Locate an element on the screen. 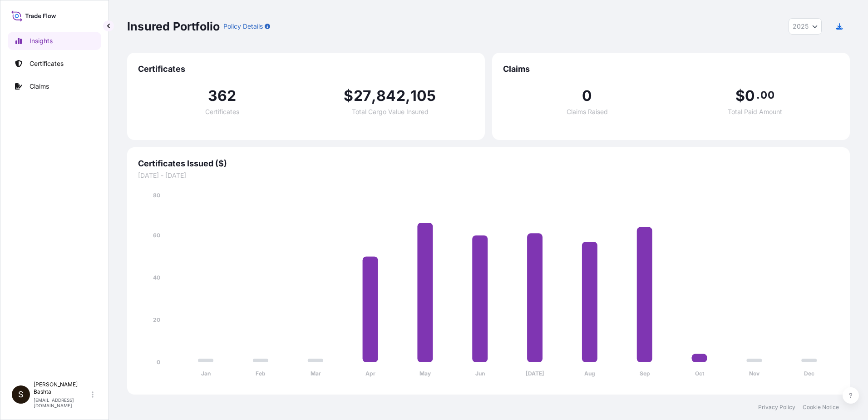 The width and height of the screenshot is (868, 420). span: 105 is located at coordinates (423, 96).